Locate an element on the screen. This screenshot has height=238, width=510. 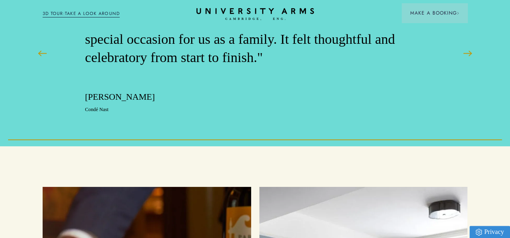
img: Arrow icon is located at coordinates (457, 13).